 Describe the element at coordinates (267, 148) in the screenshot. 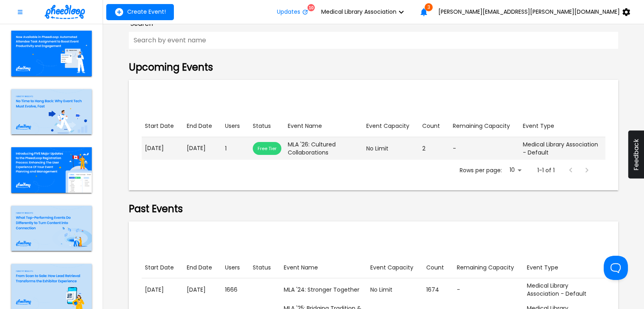

I see `span: free tier` at that location.